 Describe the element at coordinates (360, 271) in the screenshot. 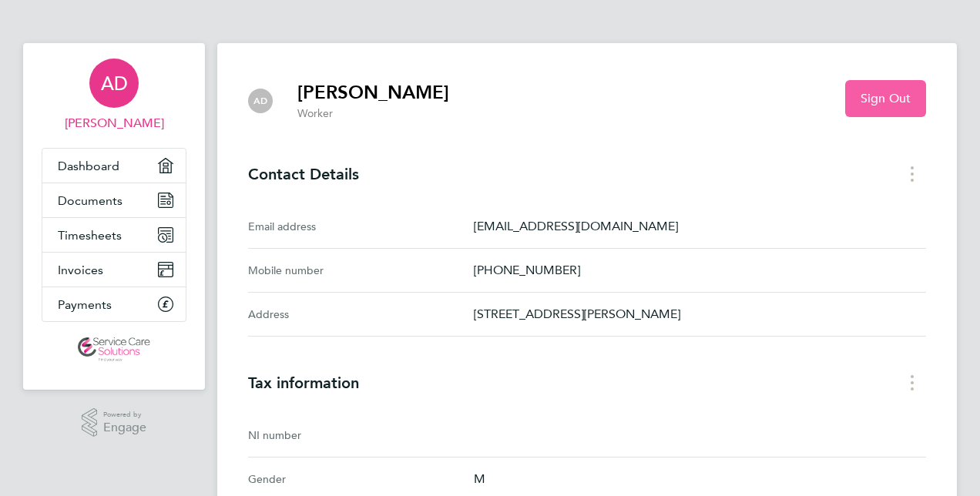

I see `div: Mobile number` at that location.